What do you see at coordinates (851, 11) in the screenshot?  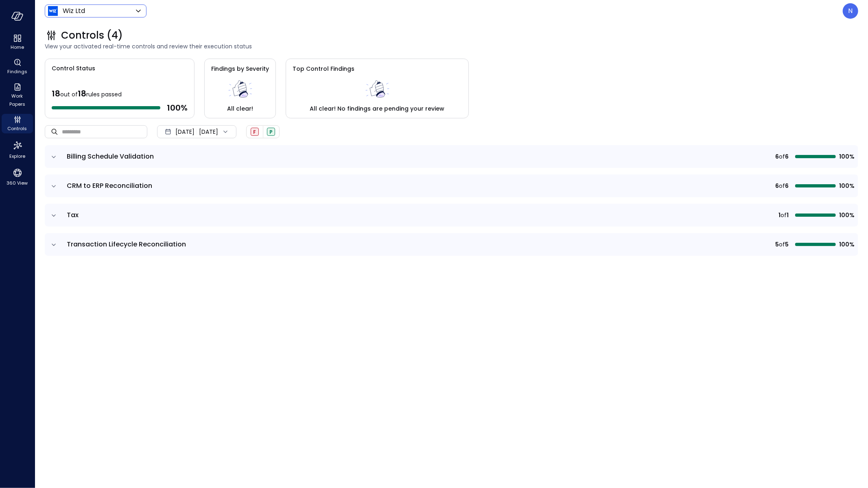 I see `p: N` at bounding box center [851, 11].